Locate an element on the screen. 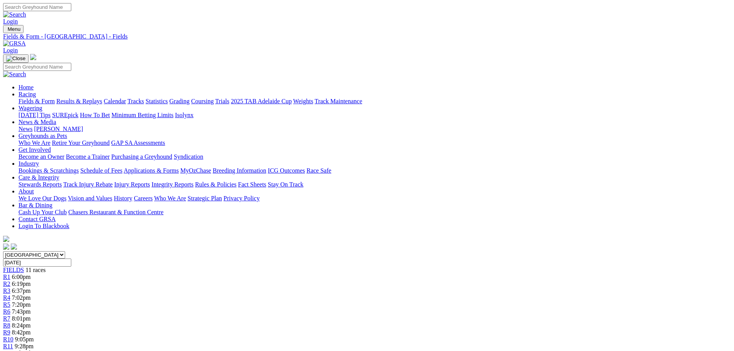 The image size is (734, 351). a: Rules & Policies is located at coordinates (216, 184).